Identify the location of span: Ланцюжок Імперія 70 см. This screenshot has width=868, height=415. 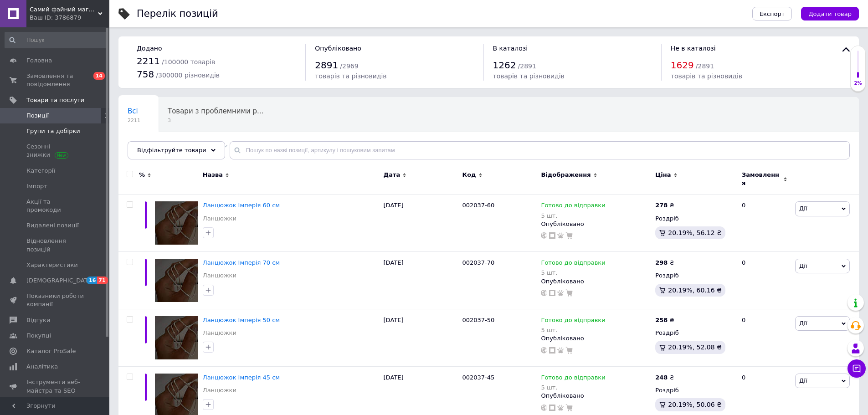
(241, 262).